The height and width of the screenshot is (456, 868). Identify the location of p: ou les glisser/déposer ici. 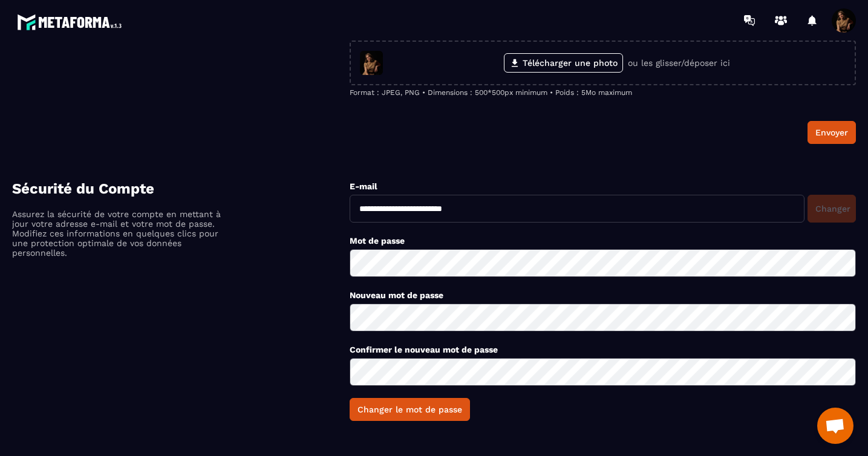
(679, 63).